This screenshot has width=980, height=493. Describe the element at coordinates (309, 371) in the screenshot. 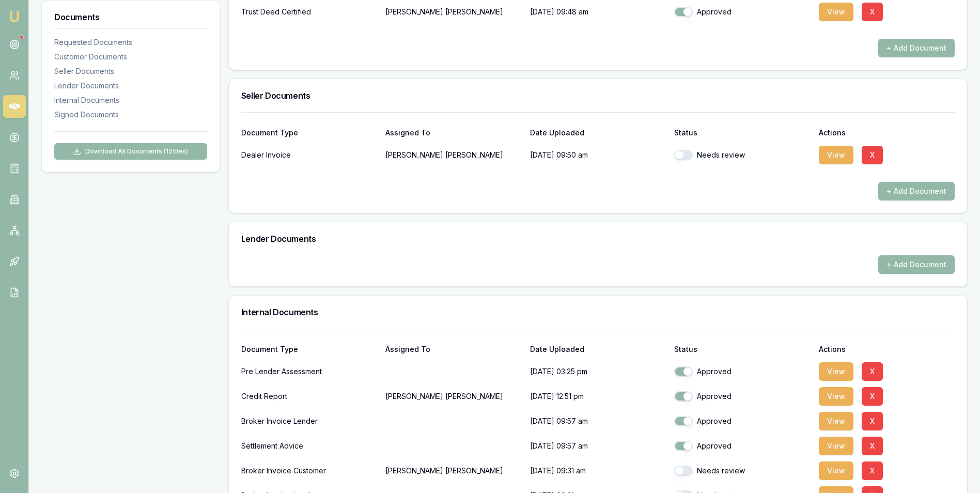

I see `div: Pre Lender Assessment` at that location.